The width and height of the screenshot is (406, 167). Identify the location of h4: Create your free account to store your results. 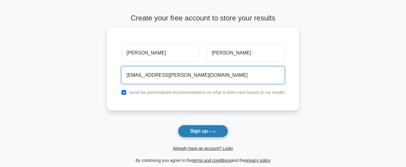
(203, 18).